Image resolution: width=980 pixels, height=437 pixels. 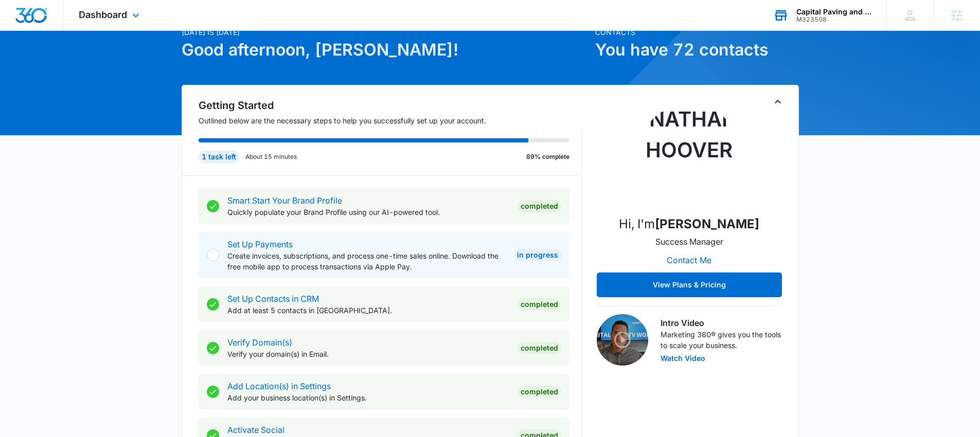 What do you see at coordinates (20, 31) in the screenshot?
I see `img: website_grey.svg` at bounding box center [20, 31].